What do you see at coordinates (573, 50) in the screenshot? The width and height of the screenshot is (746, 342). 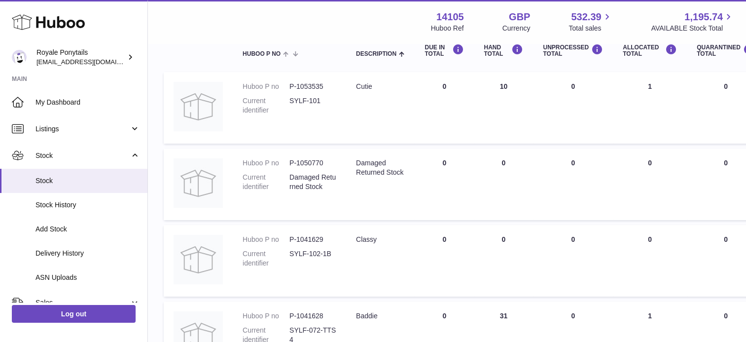 I see `div: UNPROCESSED Total` at bounding box center [573, 50].